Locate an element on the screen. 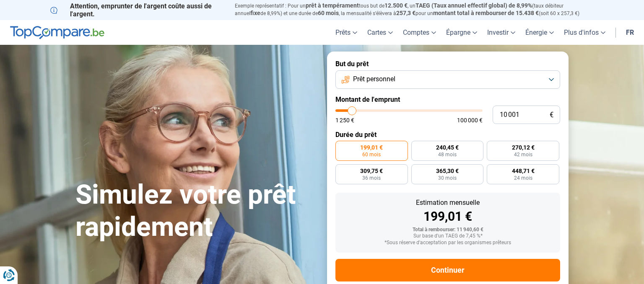  a: Cartes is located at coordinates (380, 32).